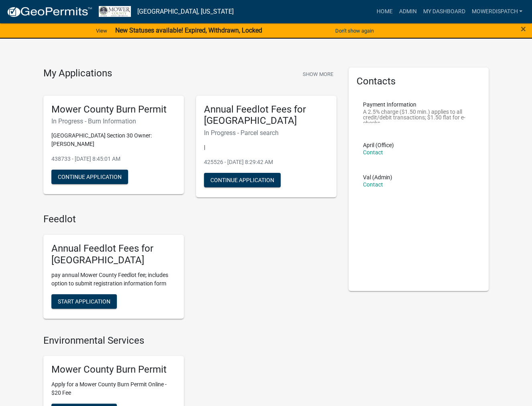 This screenshot has width=532, height=406. Describe the element at coordinates (377, 178) in the screenshot. I see `p: Val (Admin)` at that location.